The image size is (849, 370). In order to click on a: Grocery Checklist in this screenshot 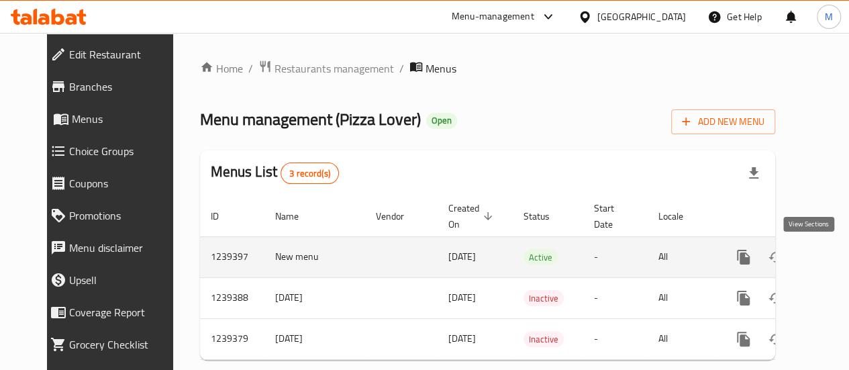, I will do `click(114, 344)`.